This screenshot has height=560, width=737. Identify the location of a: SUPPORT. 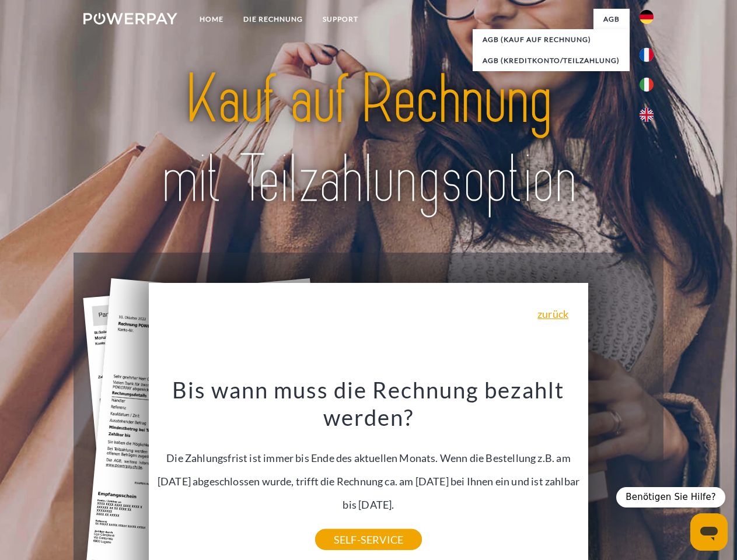
(340, 19).